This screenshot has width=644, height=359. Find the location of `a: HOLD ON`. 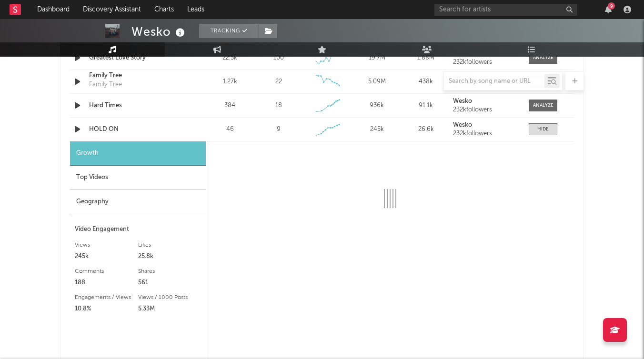

a: HOLD ON is located at coordinates (139, 130).